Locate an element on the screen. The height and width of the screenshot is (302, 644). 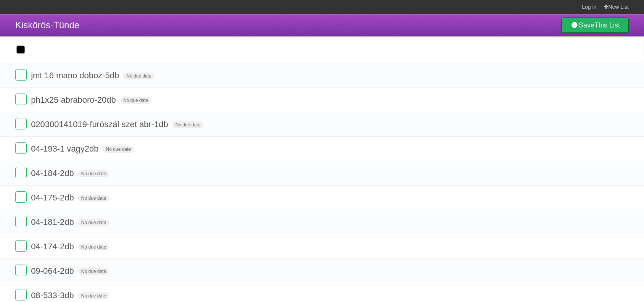
span: ph1x25 abraboro-20db is located at coordinates (75, 100).